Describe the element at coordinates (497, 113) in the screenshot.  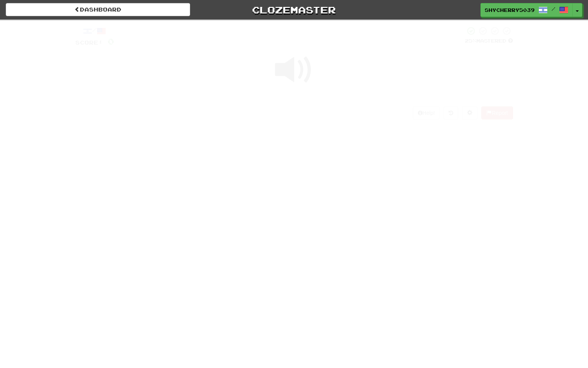
I see `button: Report` at that location.